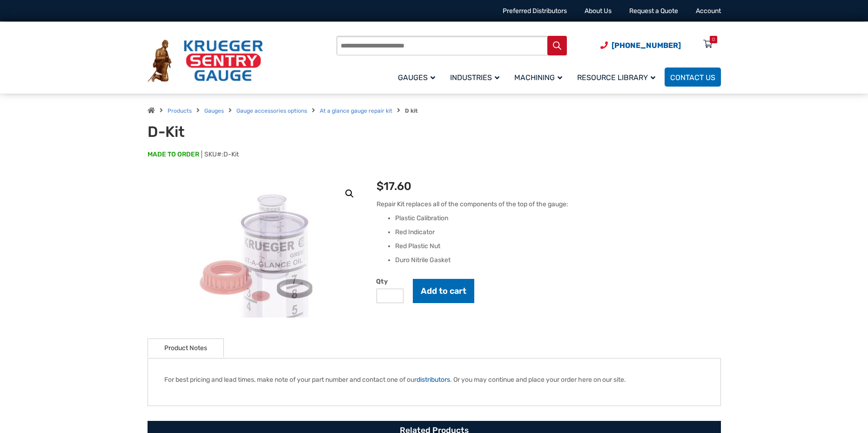  What do you see at coordinates (272, 111) in the screenshot?
I see `a: Gauge accessories options` at bounding box center [272, 111].